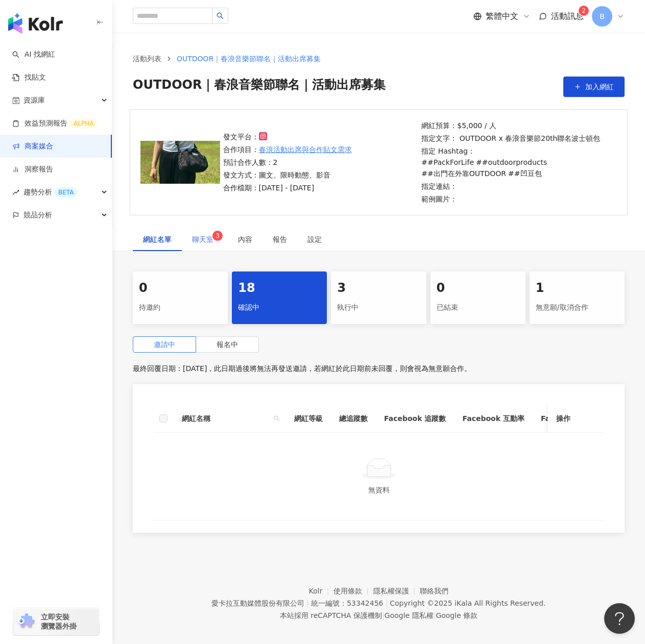 The height and width of the screenshot is (644, 645). What do you see at coordinates (322, 591) in the screenshot?
I see `a: Kolr` at bounding box center [322, 591].